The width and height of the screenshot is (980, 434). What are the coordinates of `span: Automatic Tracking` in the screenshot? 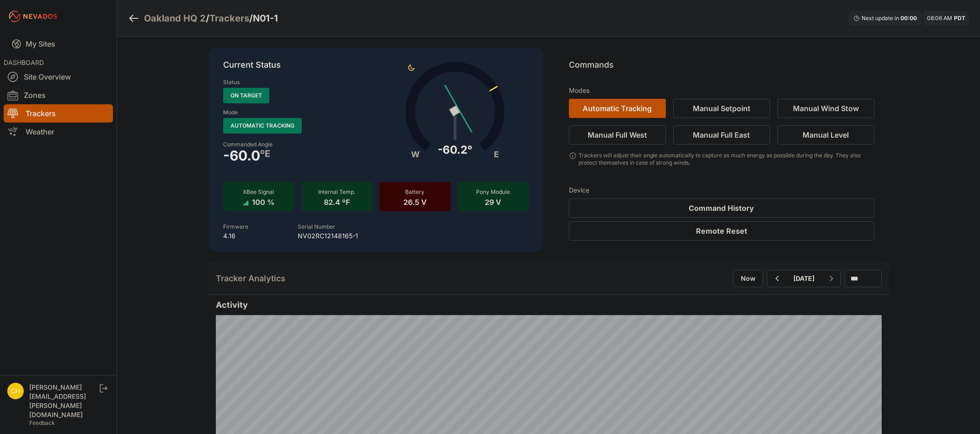 It's located at (262, 126).